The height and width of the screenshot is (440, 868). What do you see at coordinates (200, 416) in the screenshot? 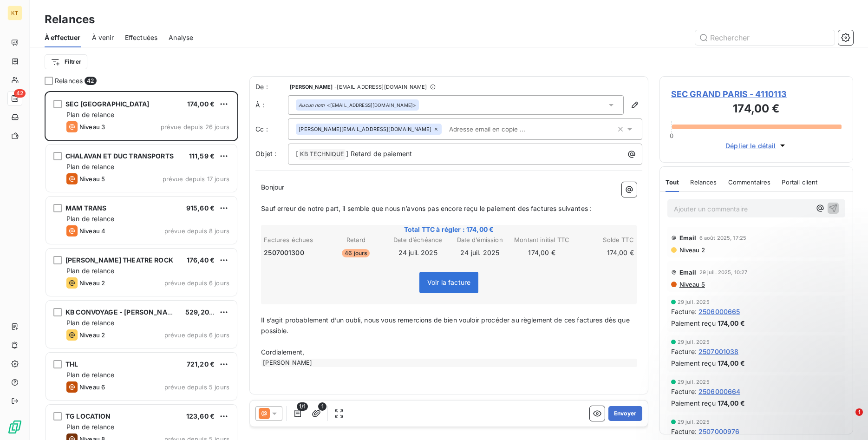
I see `span: 123,60 €` at bounding box center [200, 416].